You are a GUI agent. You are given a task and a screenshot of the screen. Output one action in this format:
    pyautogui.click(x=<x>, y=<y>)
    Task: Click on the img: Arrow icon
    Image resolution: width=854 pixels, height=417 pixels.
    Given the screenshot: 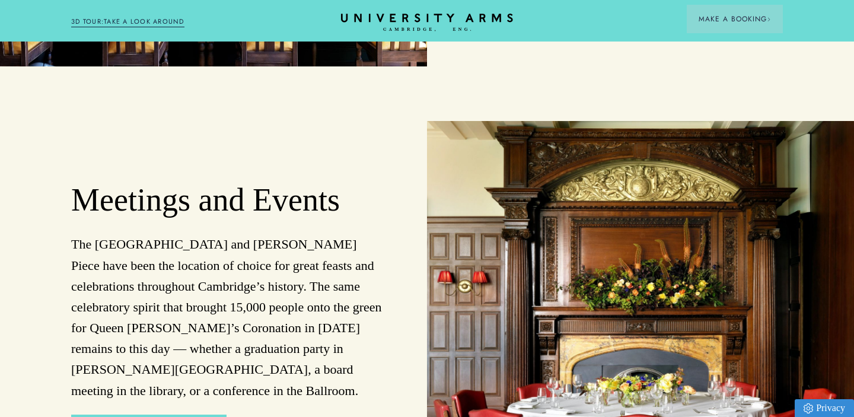 What is the action you would take?
    pyautogui.click(x=768, y=19)
    